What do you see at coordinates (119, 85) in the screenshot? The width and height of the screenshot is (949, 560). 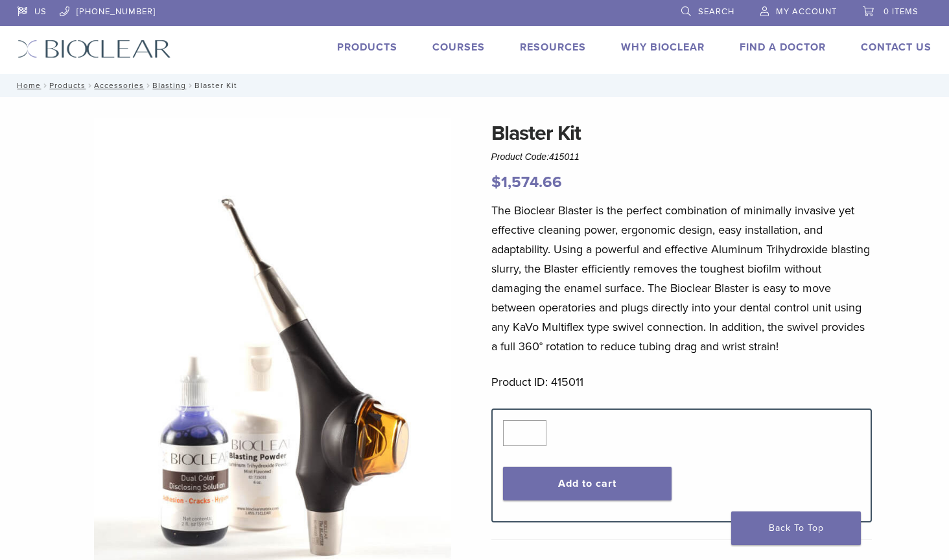 I see `a: Accessories` at bounding box center [119, 85].